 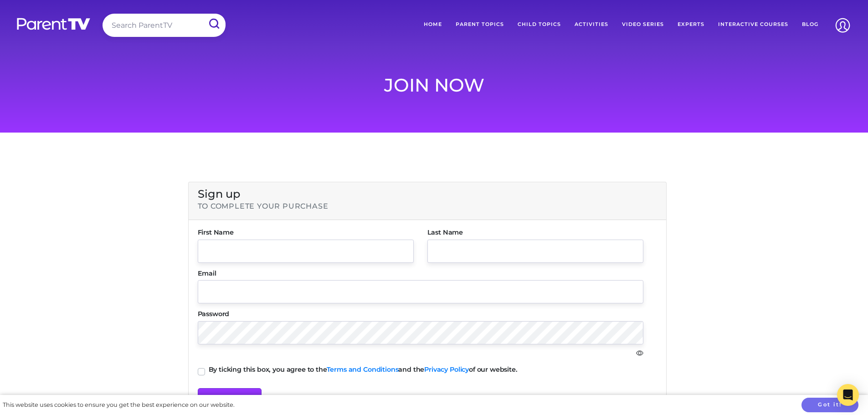 I want to click on button: Register, so click(x=230, y=399).